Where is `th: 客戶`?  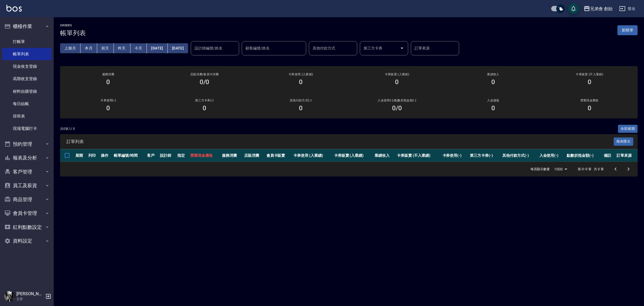 th: 客戶 is located at coordinates (152, 155).